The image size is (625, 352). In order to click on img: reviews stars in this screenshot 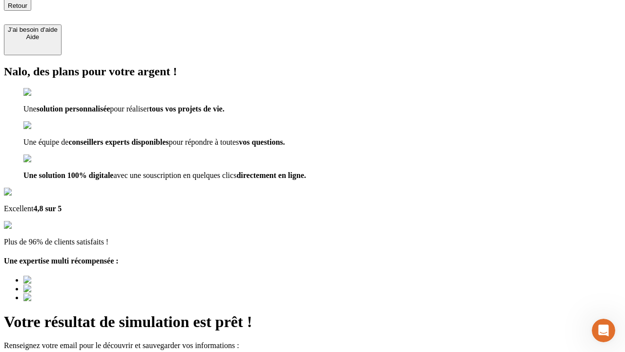, I will do `click(28, 225)`.